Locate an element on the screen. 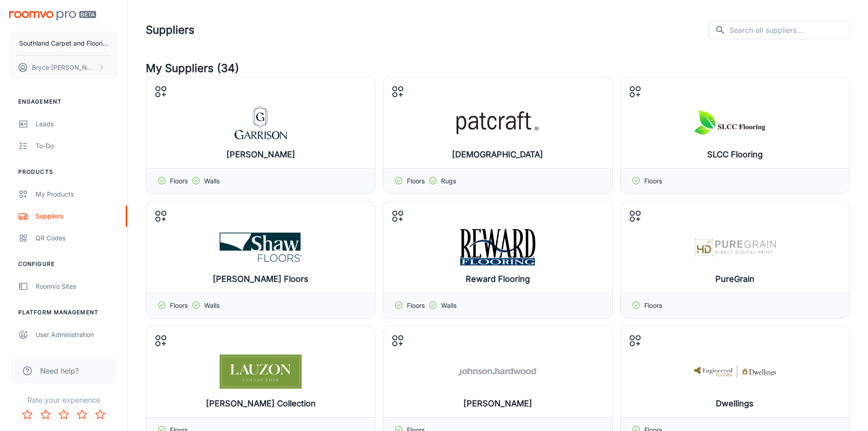  div: My Products is located at coordinates (76, 194).